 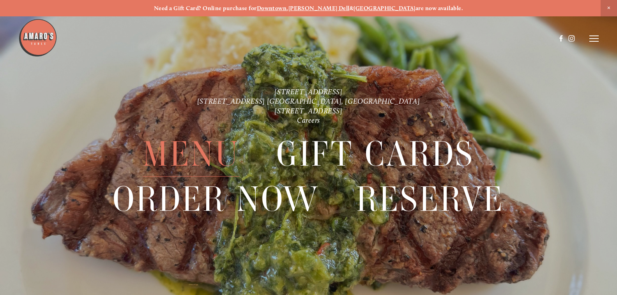 What do you see at coordinates (272, 8) in the screenshot?
I see `a: Downtown` at bounding box center [272, 8].